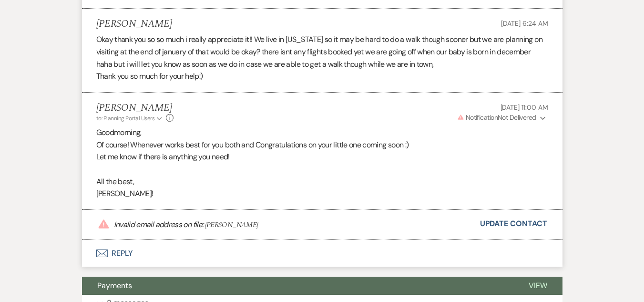 This screenshot has height=302, width=644. What do you see at coordinates (322, 157) in the screenshot?
I see `p: Let me know if there is anything you need!` at bounding box center [322, 157].